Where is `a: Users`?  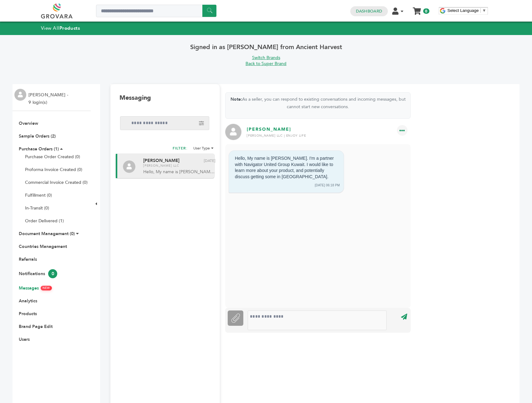 a: Users is located at coordinates (24, 339).